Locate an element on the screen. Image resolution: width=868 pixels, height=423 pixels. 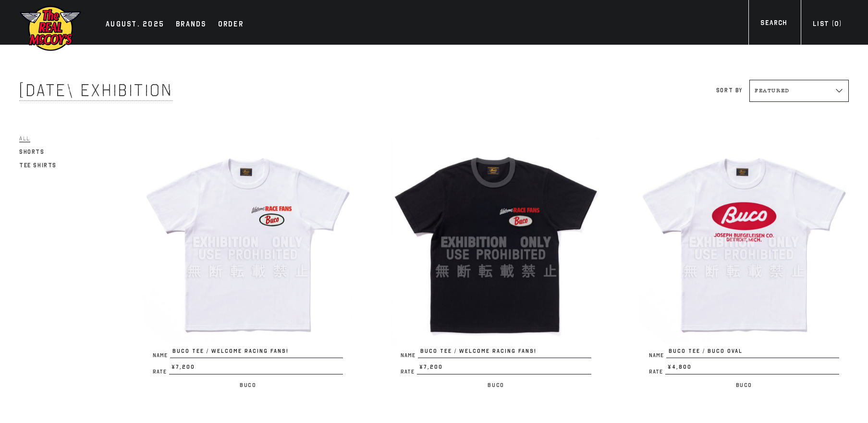
a: All is located at coordinates (25, 139).